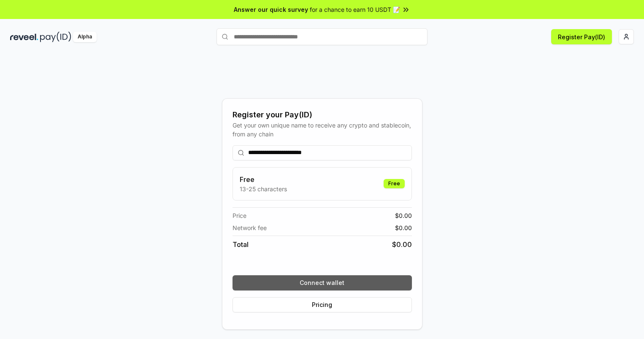 The width and height of the screenshot is (644, 339). Describe the element at coordinates (322, 115) in the screenshot. I see `div: Register your Pay(ID)` at that location.